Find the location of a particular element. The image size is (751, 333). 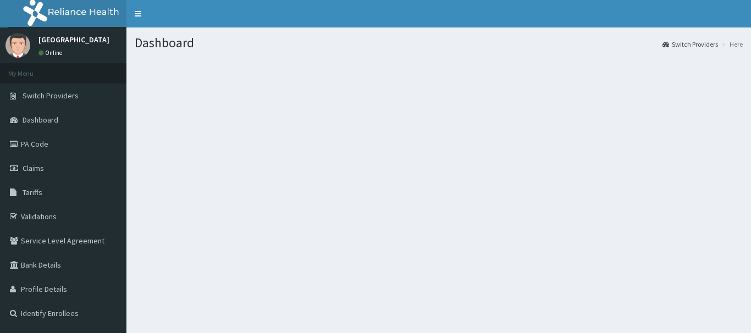

a: Online is located at coordinates (52, 53).